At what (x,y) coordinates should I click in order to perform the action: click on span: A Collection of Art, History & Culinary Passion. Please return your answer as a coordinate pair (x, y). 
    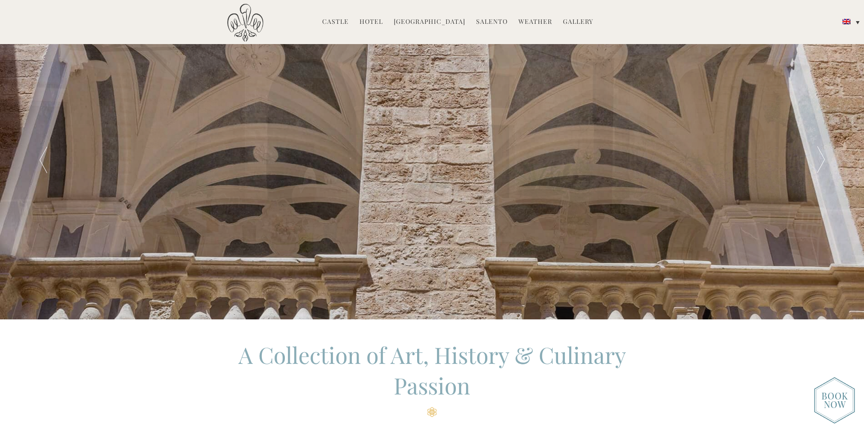
    Looking at the image, I should click on (432, 370).